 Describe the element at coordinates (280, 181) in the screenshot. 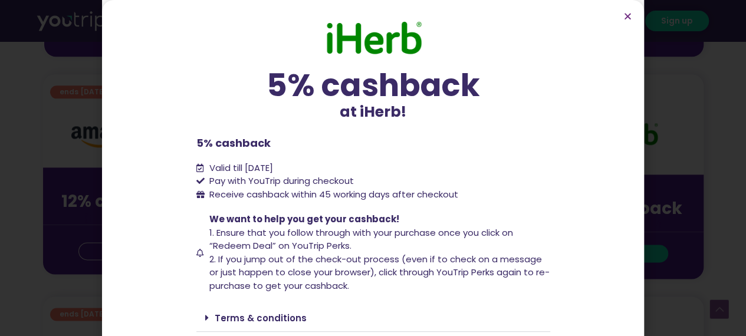

I see `span: Pay with YouTrip during checkout` at that location.